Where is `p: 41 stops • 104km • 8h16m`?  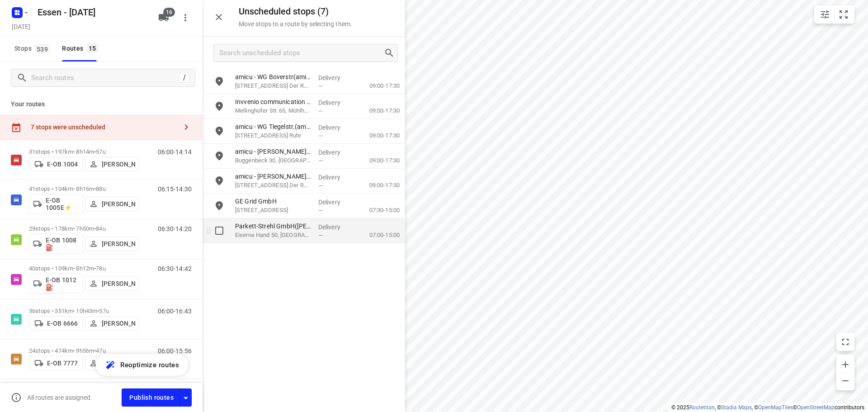
p: 41 stops • 104km • 8h16m is located at coordinates (84, 189).